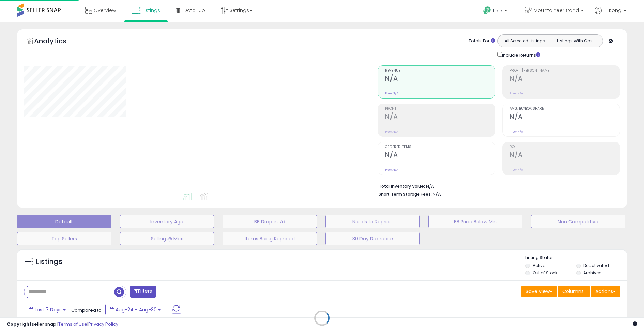  Describe the element at coordinates (151, 10) in the screenshot. I see `span: Listings` at that location.